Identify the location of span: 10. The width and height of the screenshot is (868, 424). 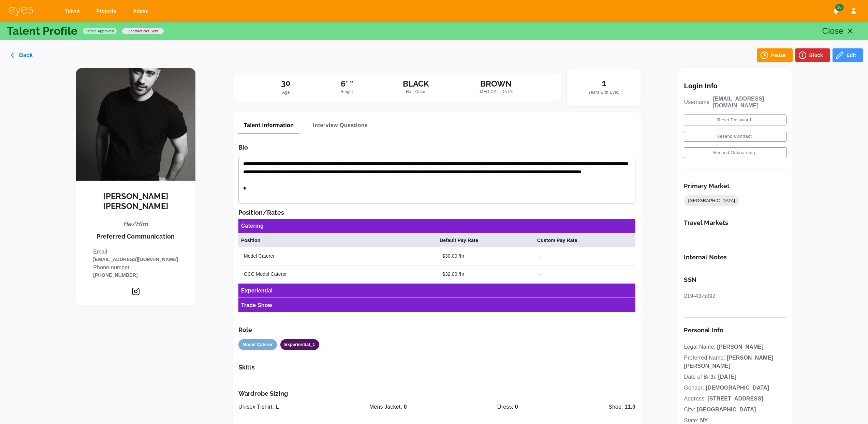
(839, 8).